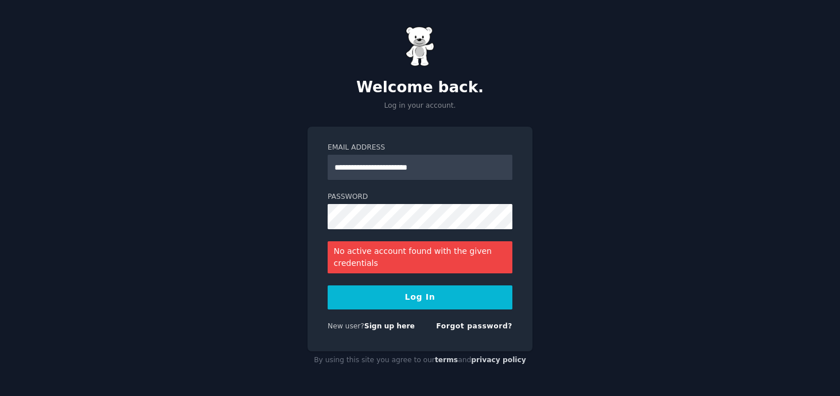 This screenshot has height=396, width=840. Describe the element at coordinates (420, 197) in the screenshot. I see `label: Password` at that location.